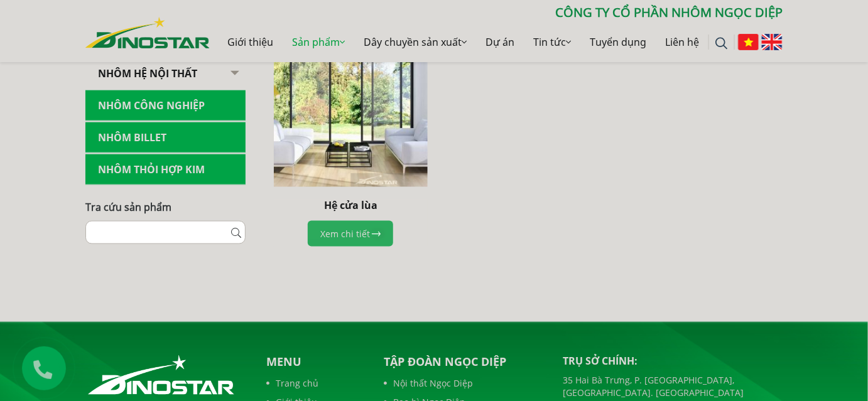 This screenshot has height=401, width=868. Describe the element at coordinates (748, 42) in the screenshot. I see `img: Tiếng Việt` at that location.